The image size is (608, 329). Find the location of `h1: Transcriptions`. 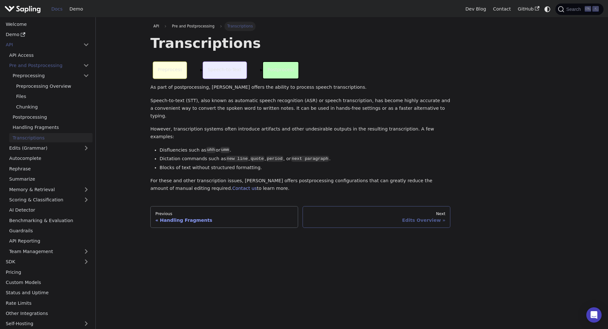

h1: Transcriptions is located at coordinates (300, 43).